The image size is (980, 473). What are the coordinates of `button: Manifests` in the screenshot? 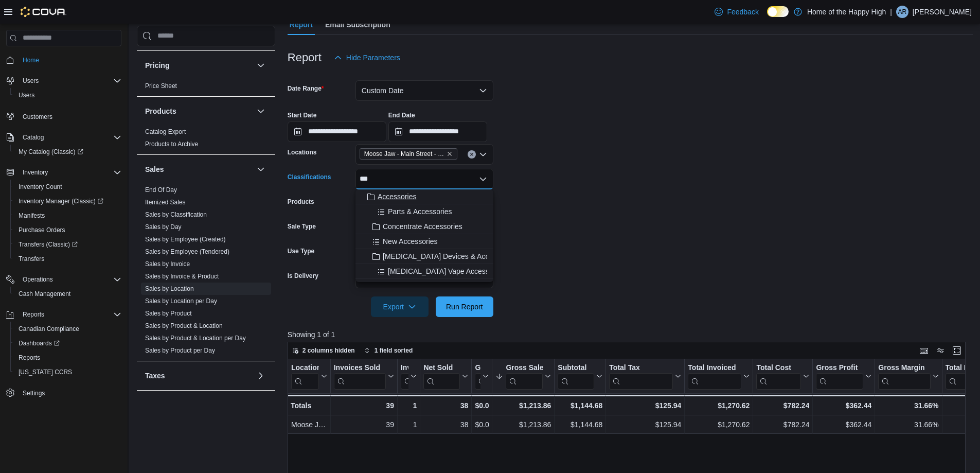 It's located at (68, 215).